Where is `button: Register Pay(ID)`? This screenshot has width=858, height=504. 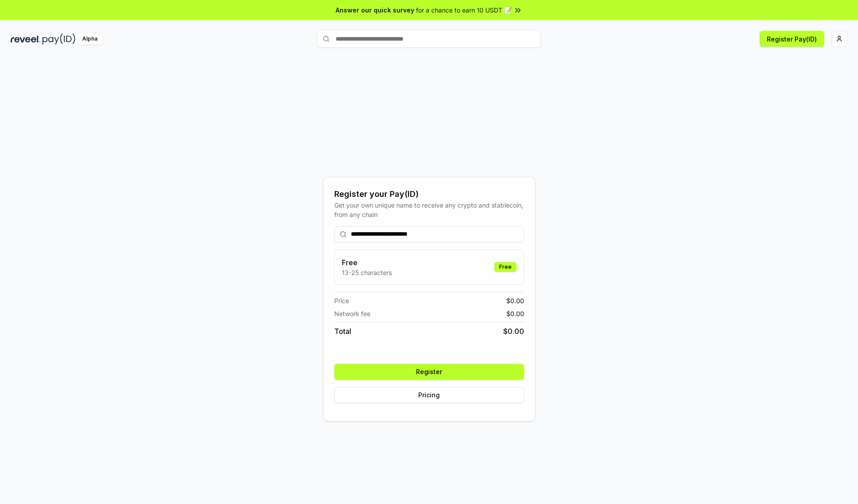
button: Register Pay(ID) is located at coordinates (792, 39).